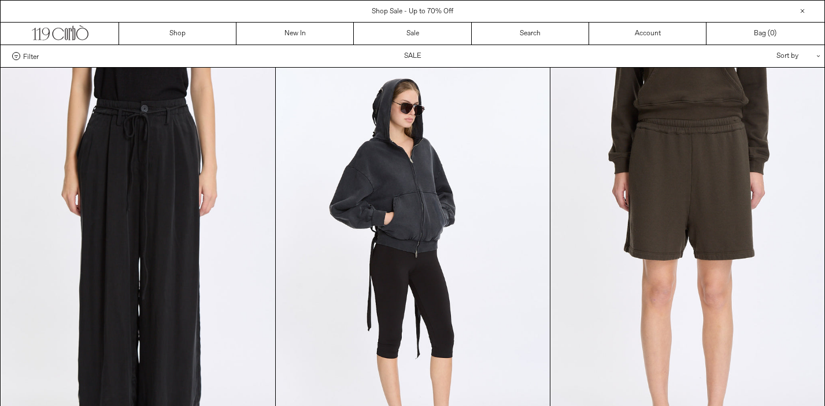  What do you see at coordinates (765, 34) in the screenshot?
I see `a: Bag ()` at bounding box center [765, 34].